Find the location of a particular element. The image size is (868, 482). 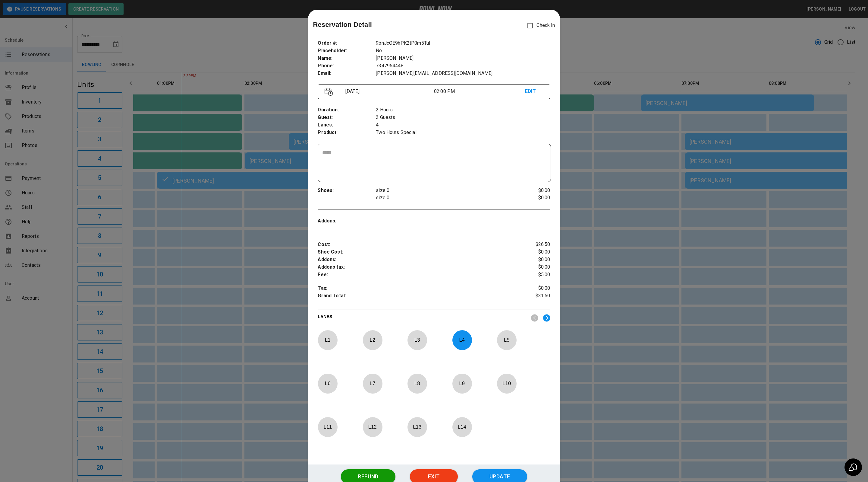

p: L 6 is located at coordinates (328, 383).